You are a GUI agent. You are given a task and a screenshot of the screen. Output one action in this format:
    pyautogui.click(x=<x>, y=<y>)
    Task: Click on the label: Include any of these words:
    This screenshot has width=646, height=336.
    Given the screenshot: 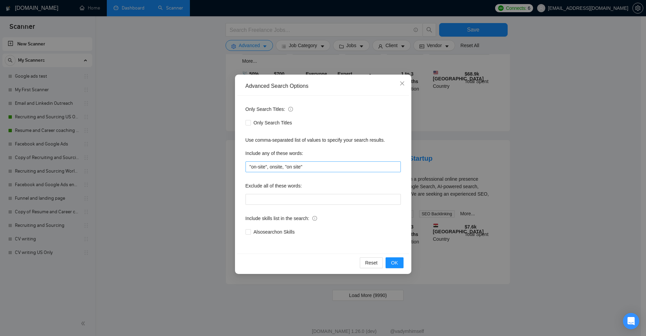 What is the action you would take?
    pyautogui.click(x=274, y=153)
    